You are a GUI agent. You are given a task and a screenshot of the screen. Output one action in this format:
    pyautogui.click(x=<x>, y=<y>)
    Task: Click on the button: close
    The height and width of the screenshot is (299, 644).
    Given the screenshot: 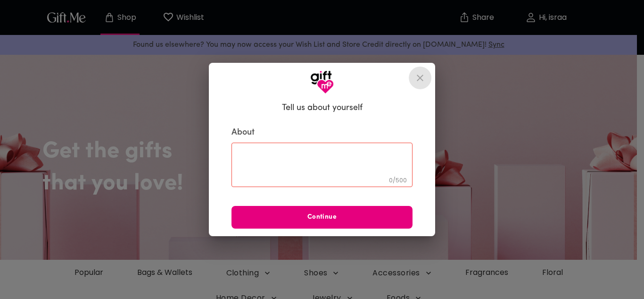 What is the action you would take?
    pyautogui.click(x=420, y=78)
    